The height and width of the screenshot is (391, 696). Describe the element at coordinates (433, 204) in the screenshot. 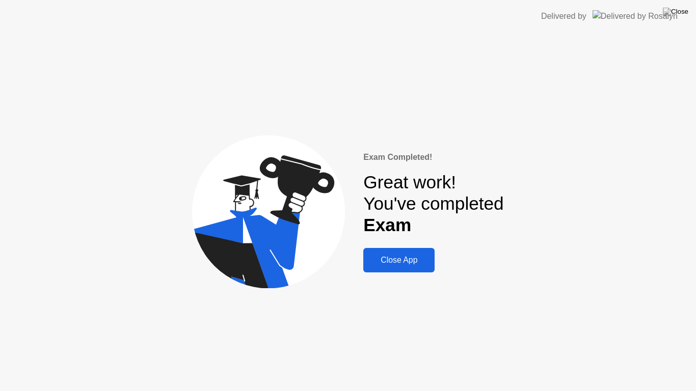

I see `div: Great work! You've completed` at that location.